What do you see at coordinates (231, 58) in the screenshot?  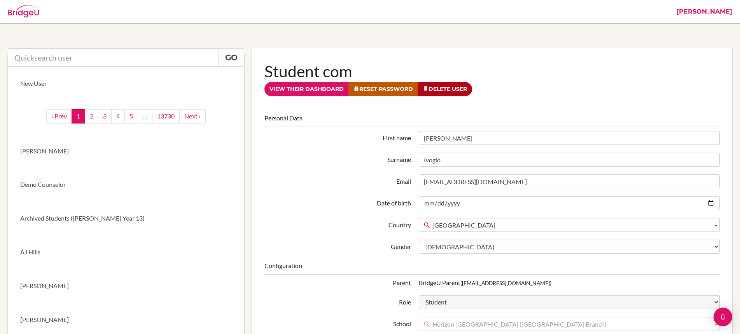 I see `a: Go` at bounding box center [231, 58].